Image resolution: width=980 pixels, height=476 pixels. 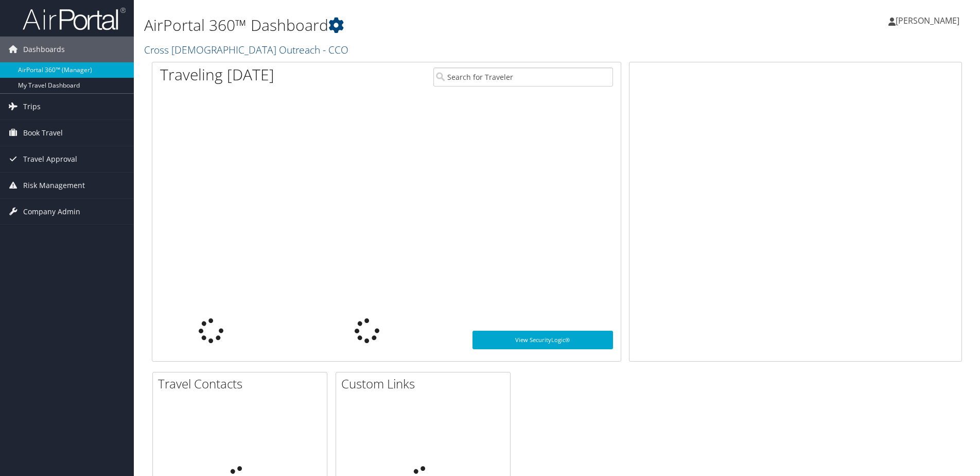 I want to click on h1: AirPortal 360™ Dashboard, so click(x=419, y=25).